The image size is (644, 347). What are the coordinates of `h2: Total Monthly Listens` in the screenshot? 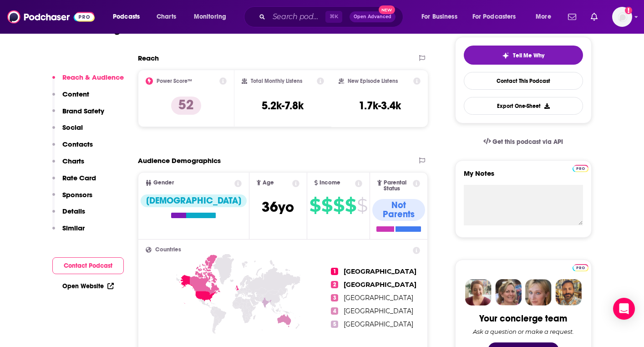 It's located at (276, 81).